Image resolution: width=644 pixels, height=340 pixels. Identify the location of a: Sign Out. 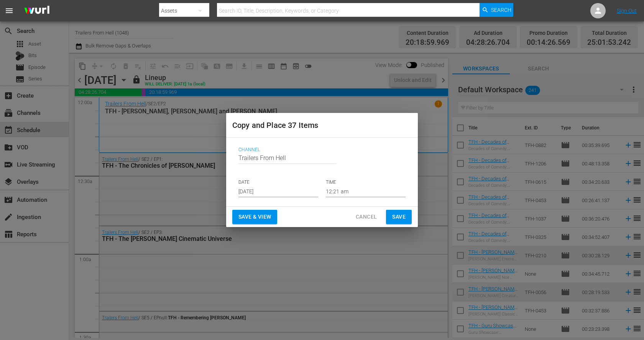
(627, 11).